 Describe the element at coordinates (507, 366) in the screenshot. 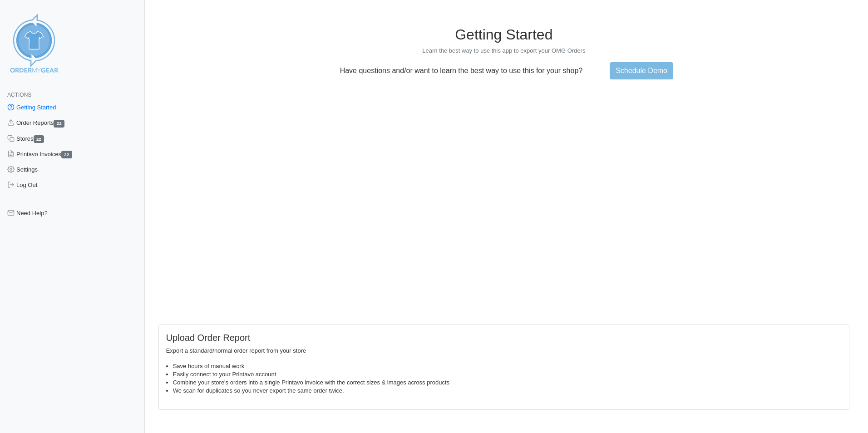

I see `li: Save hours of manual work` at that location.